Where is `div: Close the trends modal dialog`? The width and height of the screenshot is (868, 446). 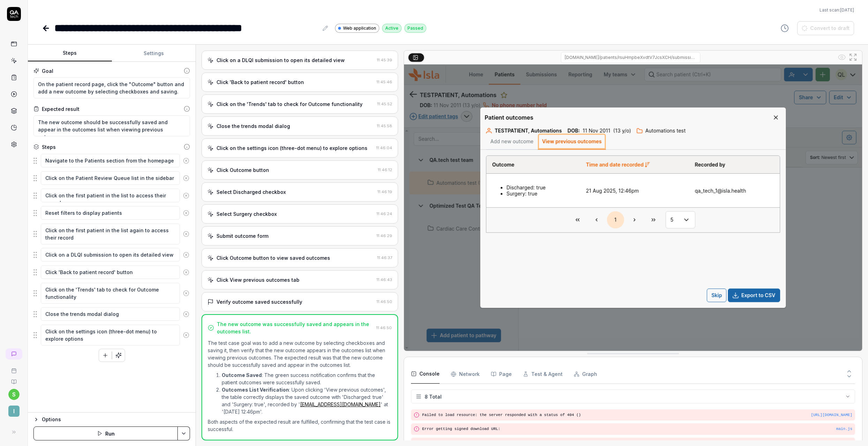
div: Close the trends modal dialog is located at coordinates (253, 126).